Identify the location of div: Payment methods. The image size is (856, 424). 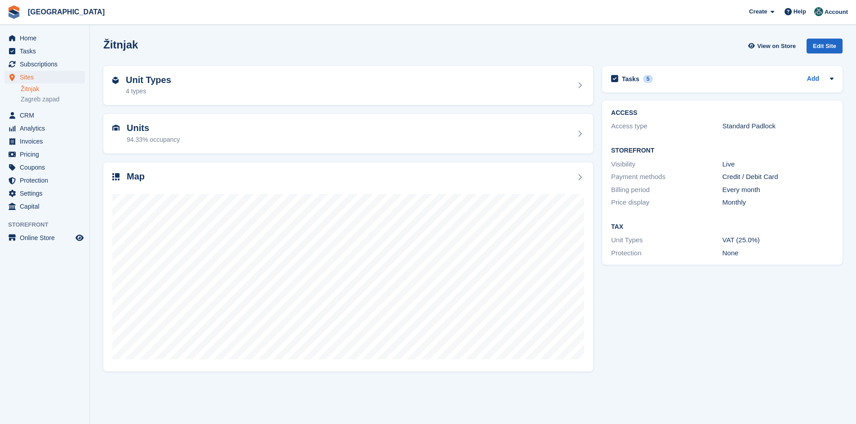
(666, 177).